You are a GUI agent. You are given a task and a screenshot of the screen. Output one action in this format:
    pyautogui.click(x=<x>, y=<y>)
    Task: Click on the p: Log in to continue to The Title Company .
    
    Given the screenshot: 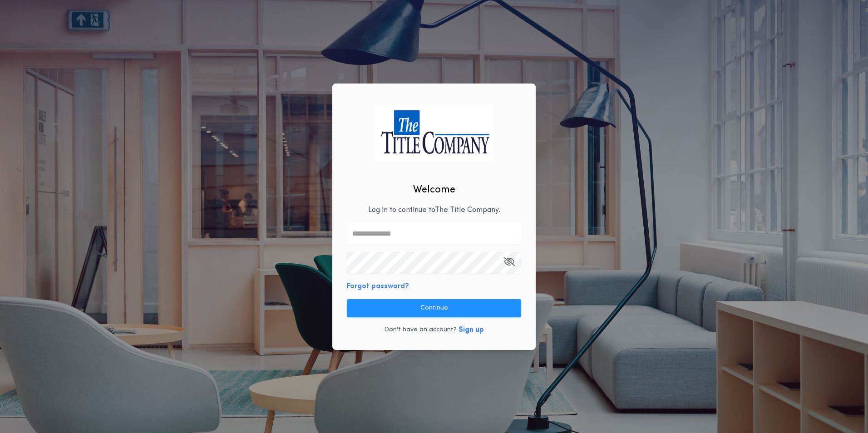 What is the action you would take?
    pyautogui.click(x=434, y=210)
    